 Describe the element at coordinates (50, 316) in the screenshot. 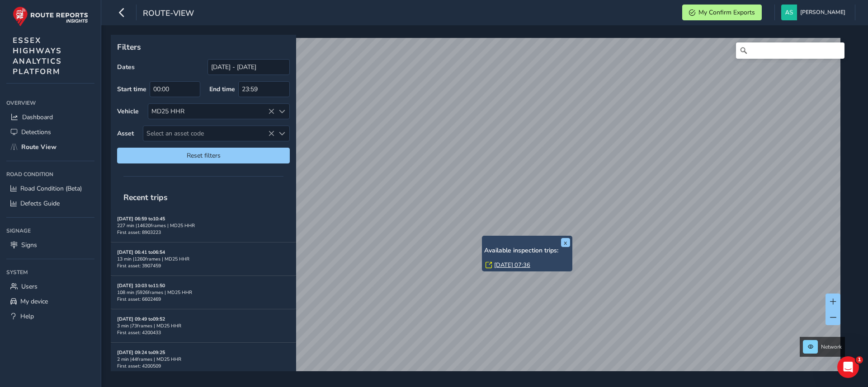

I see `a: Help` at that location.